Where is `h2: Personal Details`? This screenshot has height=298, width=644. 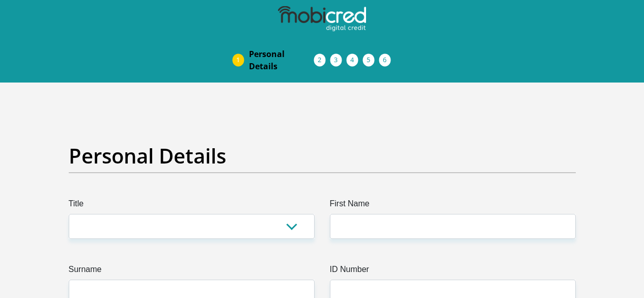
h2: Personal Details is located at coordinates (322, 156).